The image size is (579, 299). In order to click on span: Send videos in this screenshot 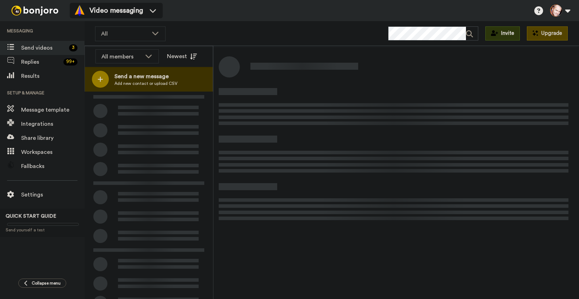, I will do `click(44, 48)`.